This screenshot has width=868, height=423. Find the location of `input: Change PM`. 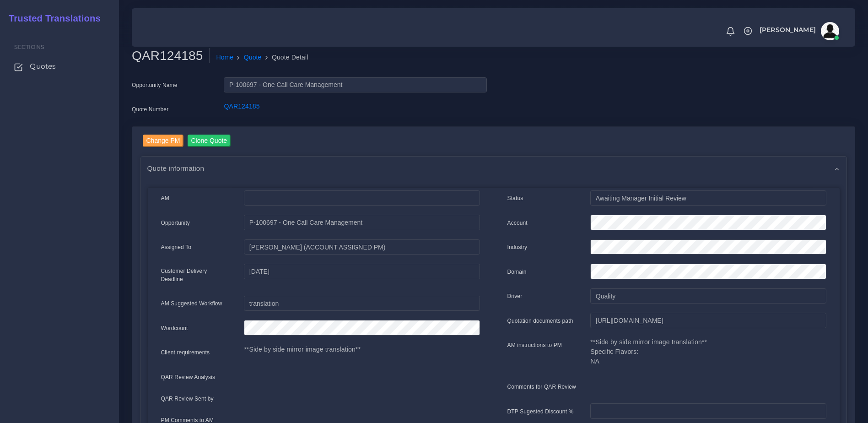

input: Change PM is located at coordinates (163, 140).